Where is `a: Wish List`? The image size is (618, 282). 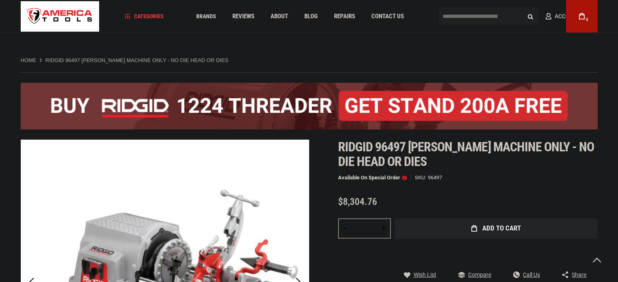 a: Wish List is located at coordinates (420, 275).